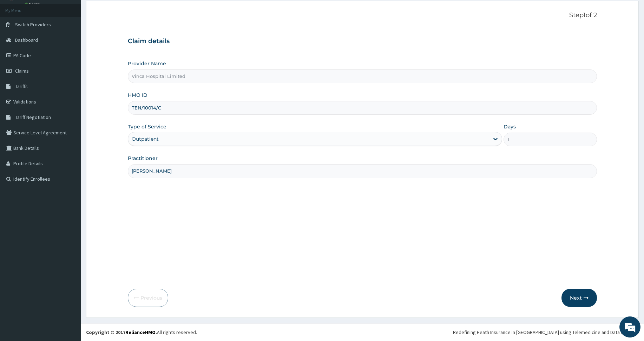 Image resolution: width=644 pixels, height=341 pixels. Describe the element at coordinates (142, 158) in the screenshot. I see `label: Practitioner` at that location.